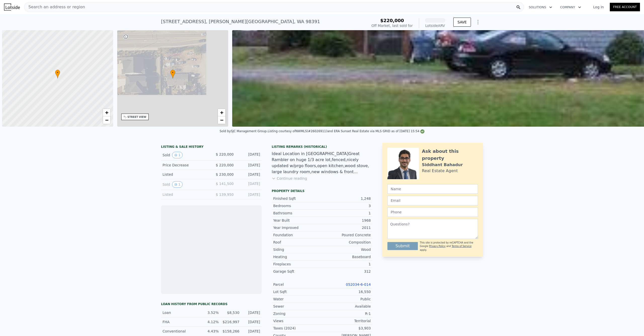  I want to click on a: Log In, so click(598, 7).